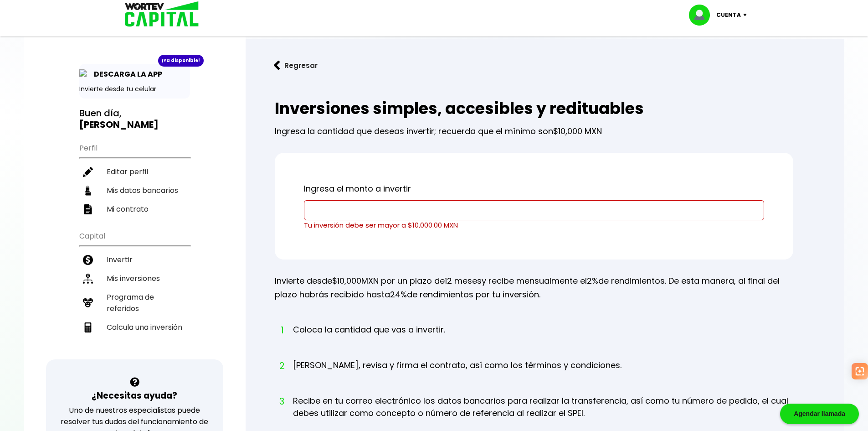  What do you see at coordinates (134, 259) in the screenshot?
I see `li: Invertir` at bounding box center [134, 259].